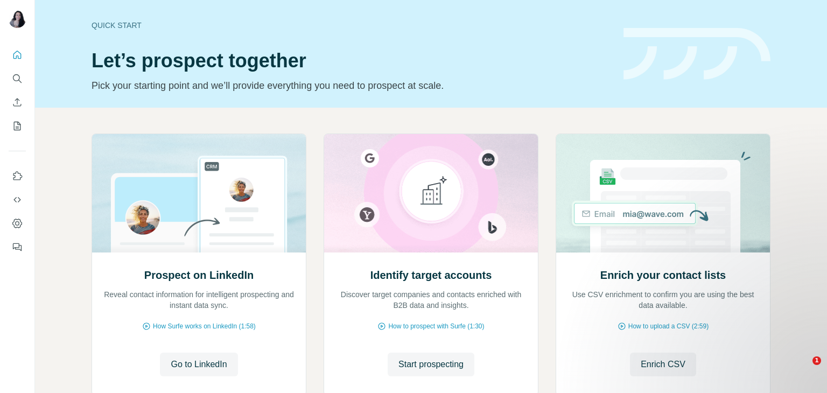 This screenshot has width=827, height=393. What do you see at coordinates (17, 55) in the screenshot?
I see `button: Quick start` at bounding box center [17, 55].